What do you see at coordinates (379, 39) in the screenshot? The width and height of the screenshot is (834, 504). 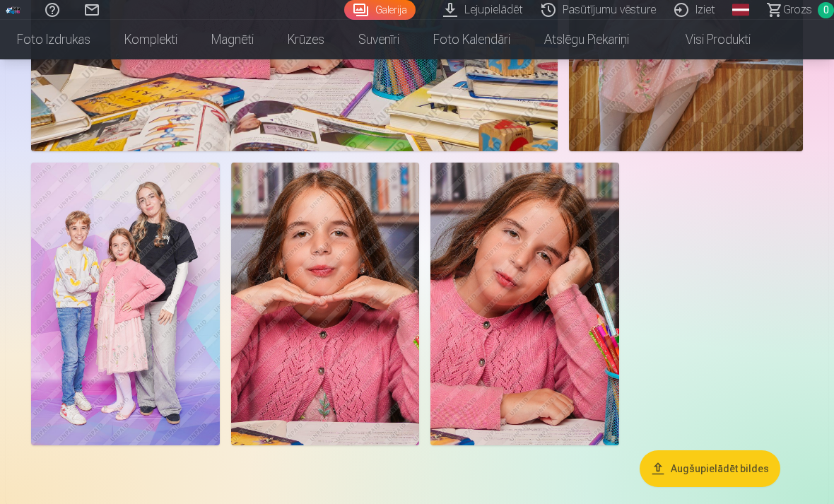 I see `a: Suvenīri` at bounding box center [379, 39].